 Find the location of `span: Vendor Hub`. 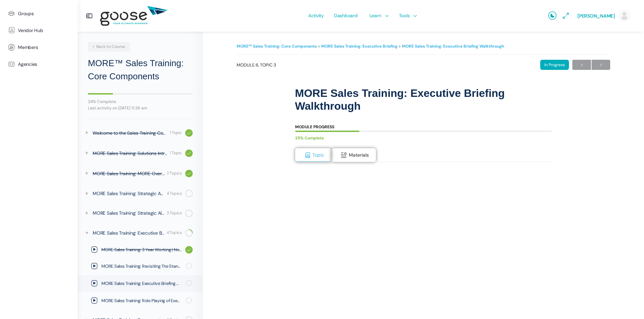

span: Vendor Hub is located at coordinates (30, 30).